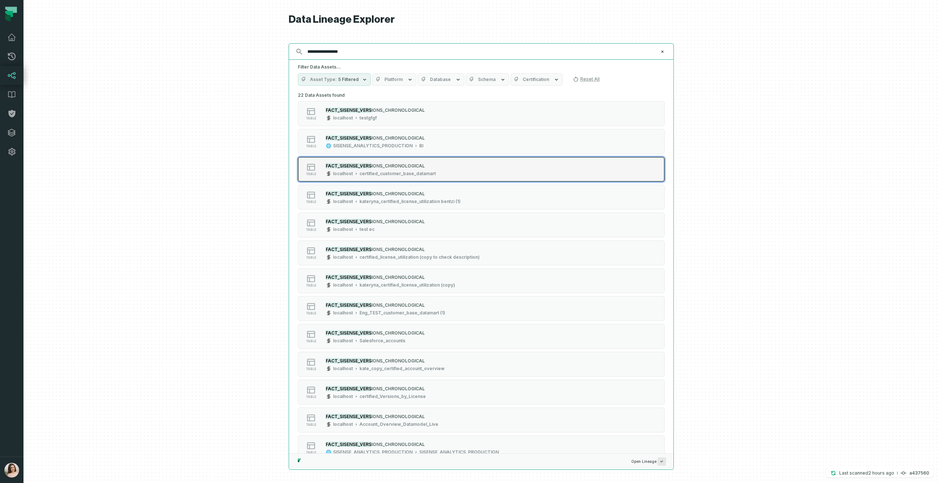 This screenshot has height=483, width=939. What do you see at coordinates (648, 462) in the screenshot?
I see `span: Open Lineage` at bounding box center [648, 462].